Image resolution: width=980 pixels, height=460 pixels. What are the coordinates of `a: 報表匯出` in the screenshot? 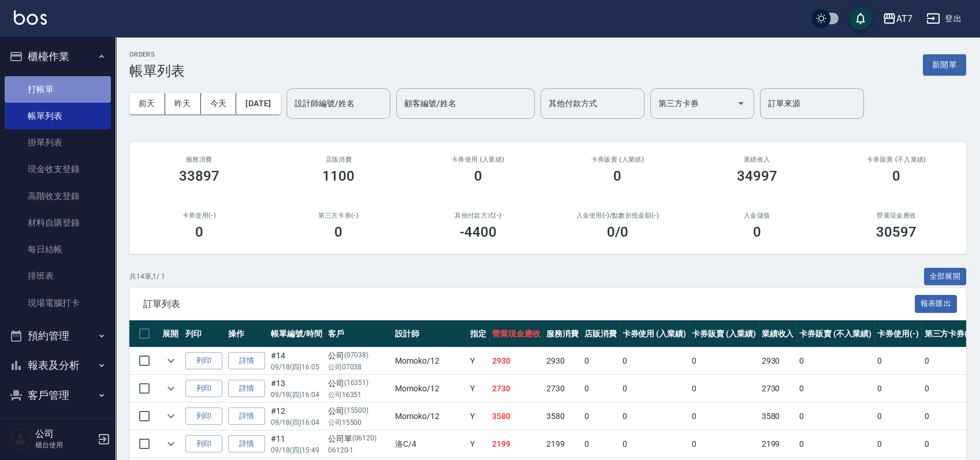 It's located at (936, 303).